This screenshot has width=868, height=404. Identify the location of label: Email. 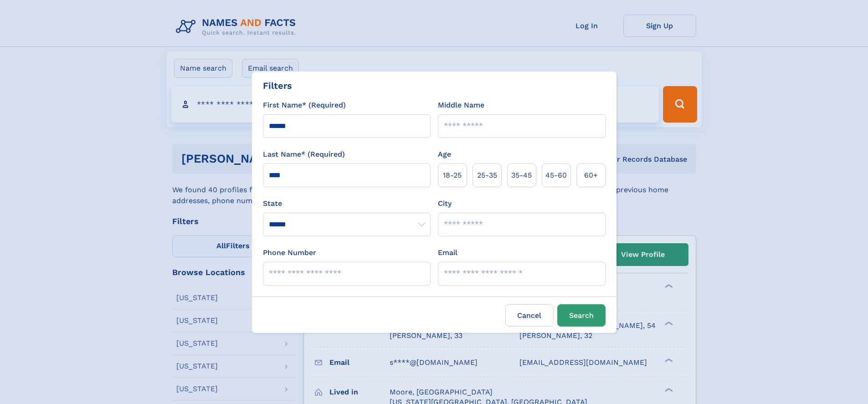
(448, 252).